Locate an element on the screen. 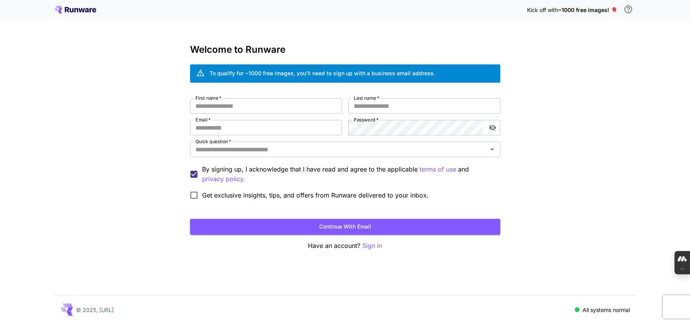 The height and width of the screenshot is (324, 690). button: By signing up, I acknowledge that I have read and agree to the applicable terms of use and is located at coordinates (223, 179).